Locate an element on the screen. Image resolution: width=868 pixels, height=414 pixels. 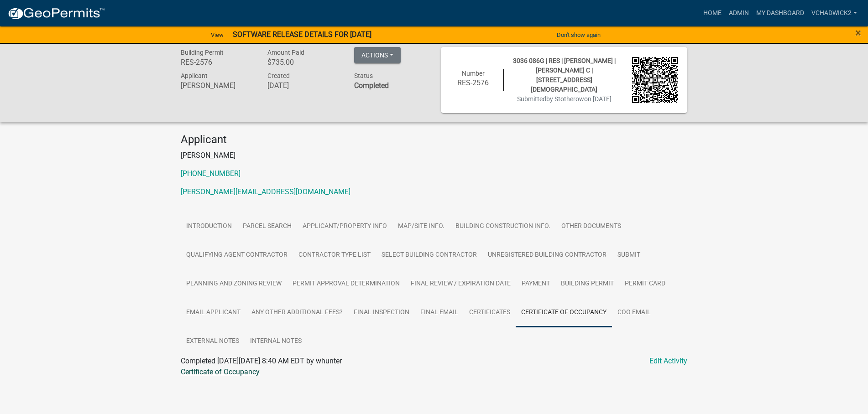
span: Status is located at coordinates (363, 76).